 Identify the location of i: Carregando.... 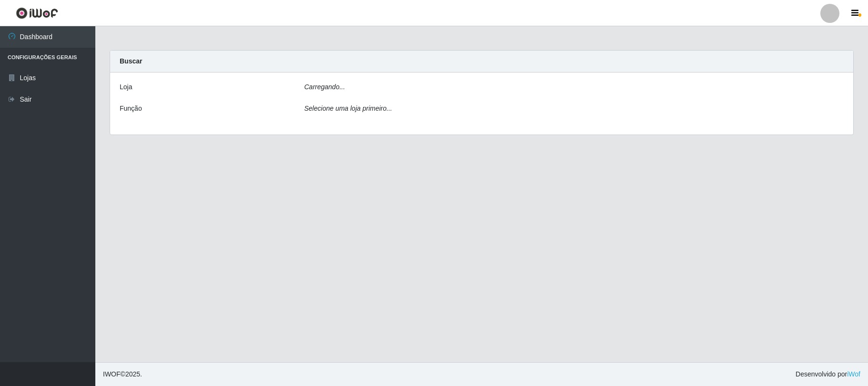
(324, 87).